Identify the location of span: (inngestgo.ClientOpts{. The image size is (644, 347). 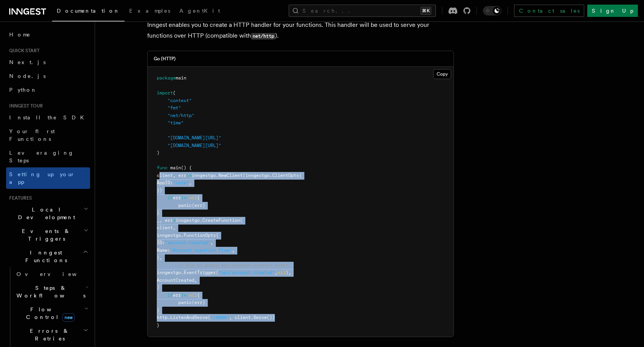
(272, 175).